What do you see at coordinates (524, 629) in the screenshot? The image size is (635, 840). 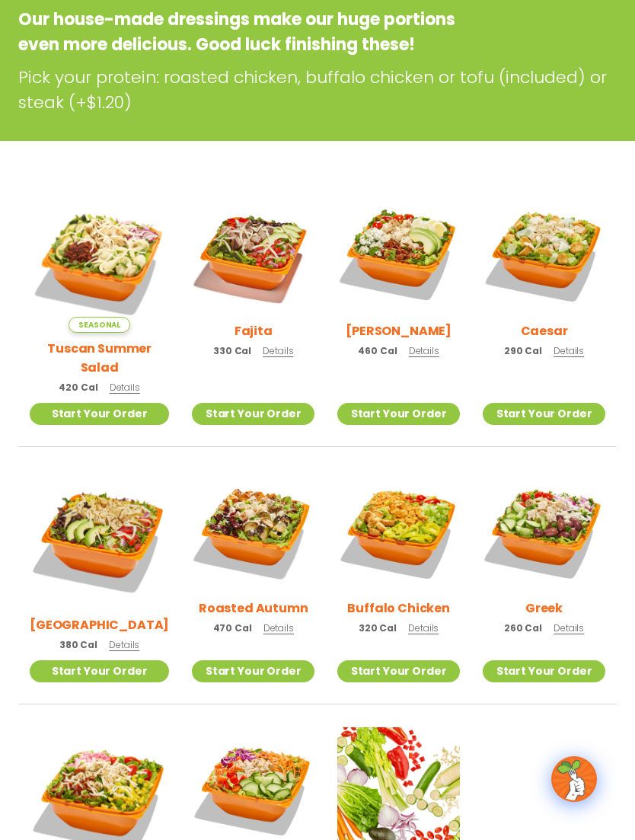 I see `span: 260 Cal` at bounding box center [524, 629].